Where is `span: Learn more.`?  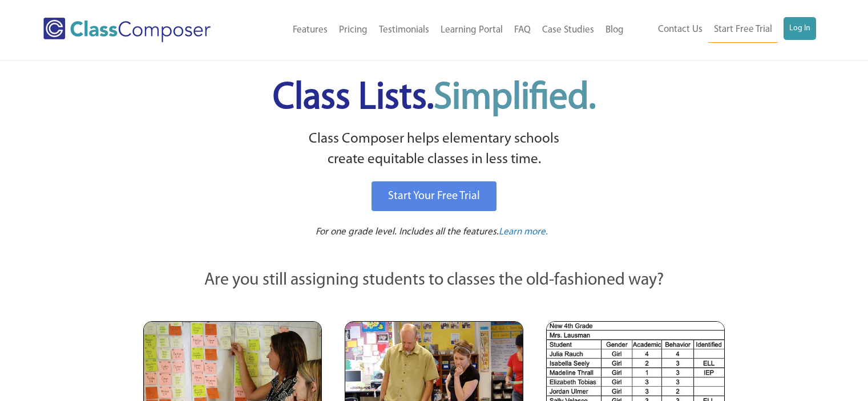 span: Learn more. is located at coordinates (523, 232).